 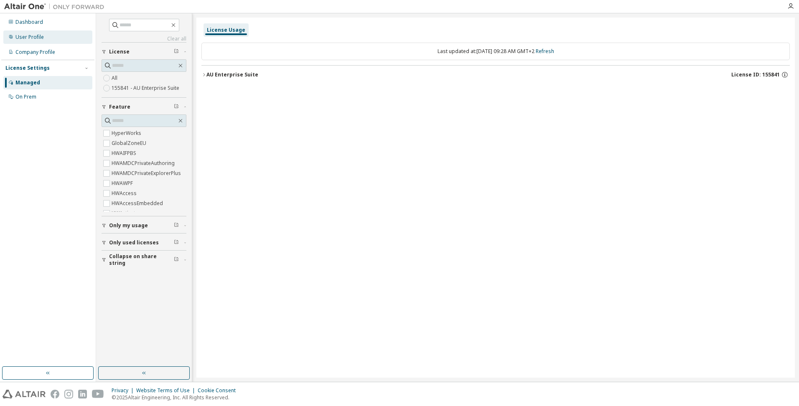 What do you see at coordinates (28, 83) in the screenshot?
I see `div: Managed` at bounding box center [28, 83].